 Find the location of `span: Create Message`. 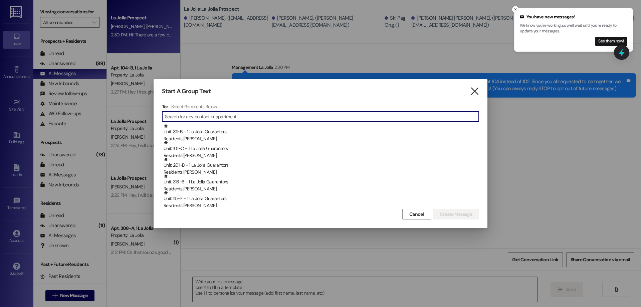

span: Create Message is located at coordinates (456, 214).